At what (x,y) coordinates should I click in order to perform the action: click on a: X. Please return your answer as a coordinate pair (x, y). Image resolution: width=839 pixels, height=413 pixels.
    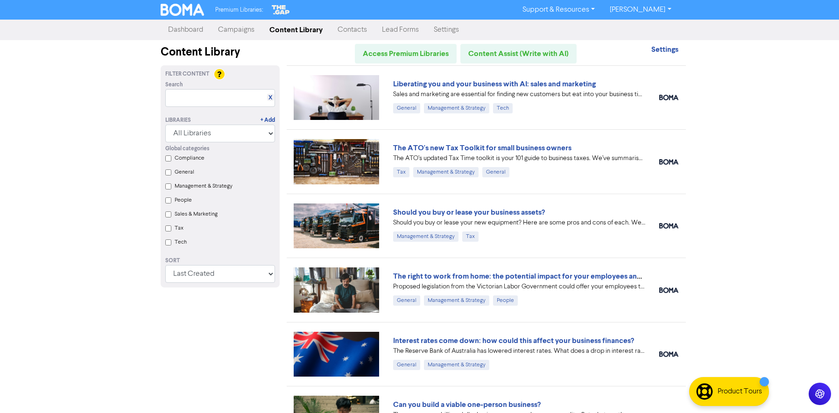
    Looking at the image, I should click on (270, 98).